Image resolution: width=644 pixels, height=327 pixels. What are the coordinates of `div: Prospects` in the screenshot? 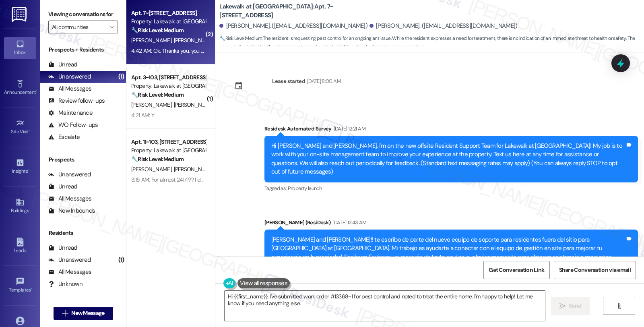 It's located at (83, 159).